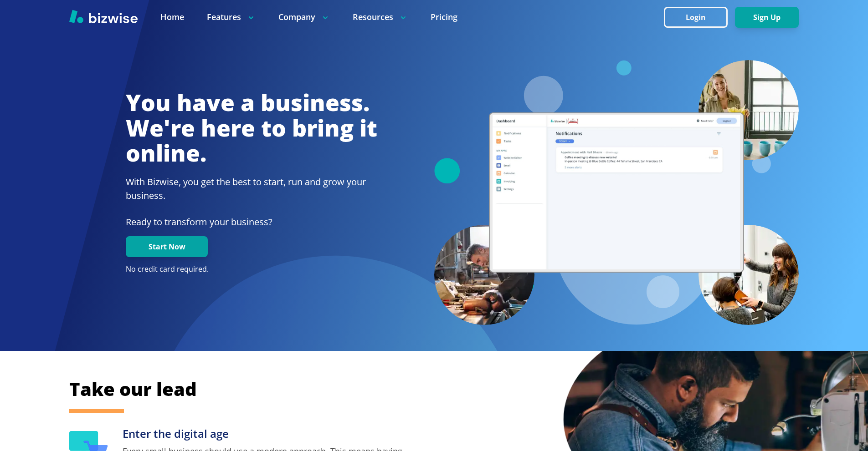  I want to click on button: Sign Up, so click(767, 17).